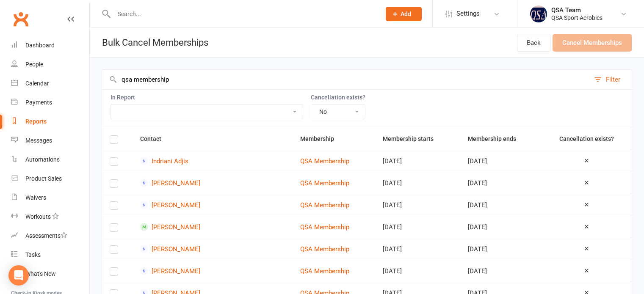 This screenshot has height=294, width=644. I want to click on th: Membership starts, so click(417, 139).